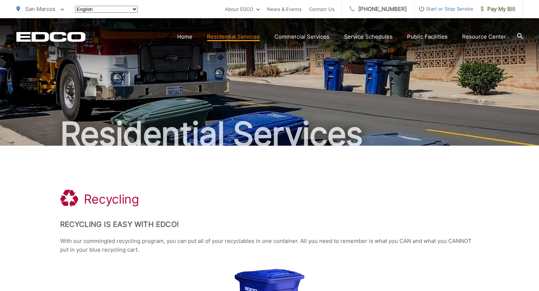  Describe the element at coordinates (427, 37) in the screenshot. I see `a: Public Facilities` at that location.